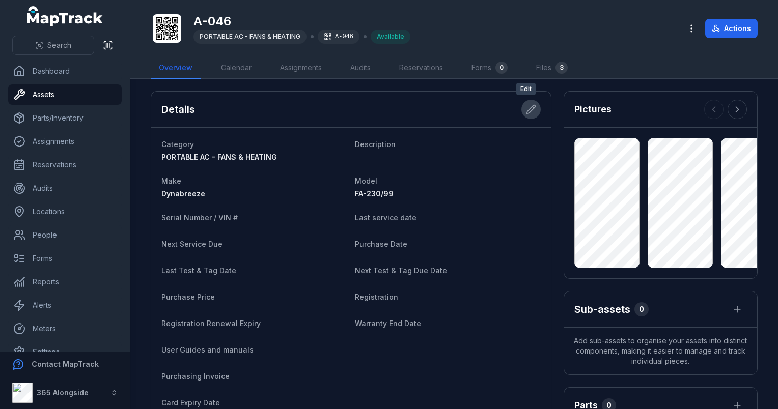 This screenshot has height=409, width=778. What do you see at coordinates (211, 323) in the screenshot?
I see `span: Registration Renewal Expiry` at bounding box center [211, 323].